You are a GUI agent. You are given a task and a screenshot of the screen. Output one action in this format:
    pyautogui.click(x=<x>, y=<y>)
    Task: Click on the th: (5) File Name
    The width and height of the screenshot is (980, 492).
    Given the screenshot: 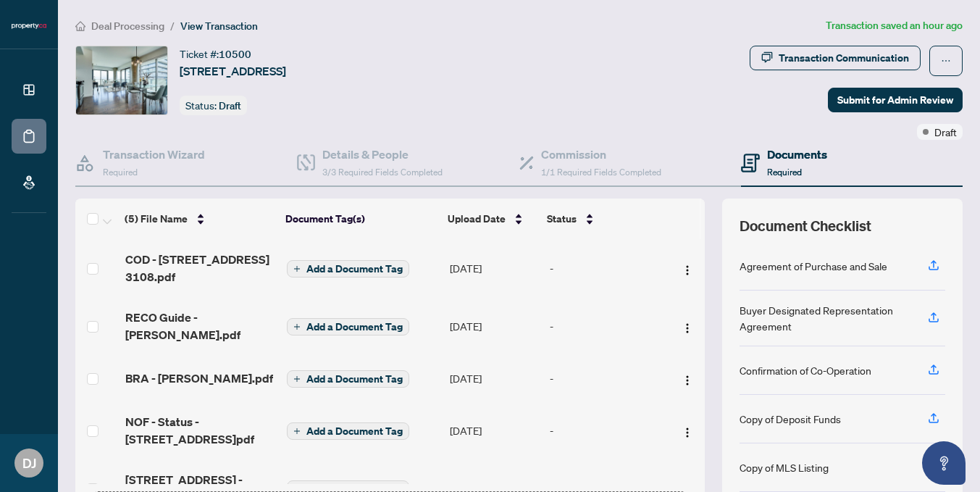 What is the action you would take?
    pyautogui.click(x=199, y=219)
    